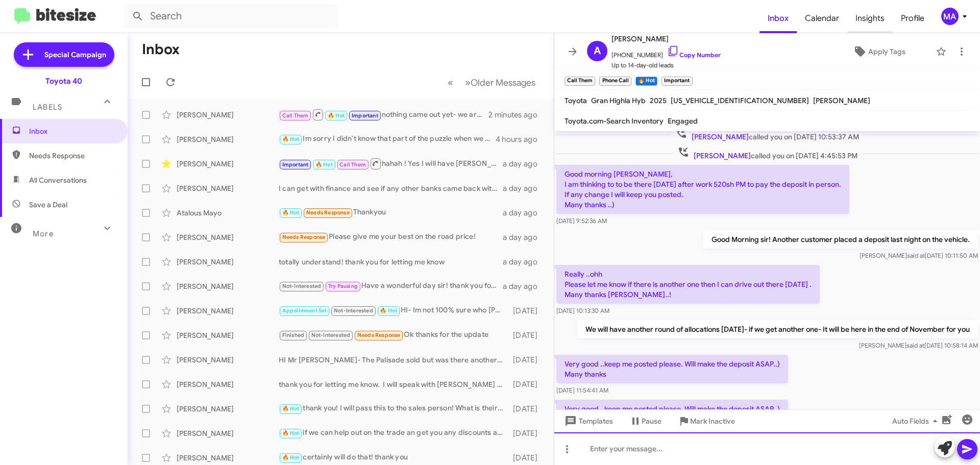 The height and width of the screenshot is (465, 980). Describe the element at coordinates (677, 81) in the screenshot. I see `small: Important` at that location.